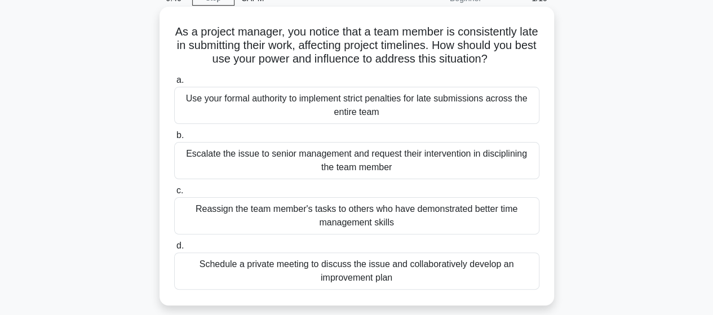 The image size is (713, 315). I want to click on div: Use your formal authority to implement strict penalties for late submissions across the entire team, so click(357, 105).